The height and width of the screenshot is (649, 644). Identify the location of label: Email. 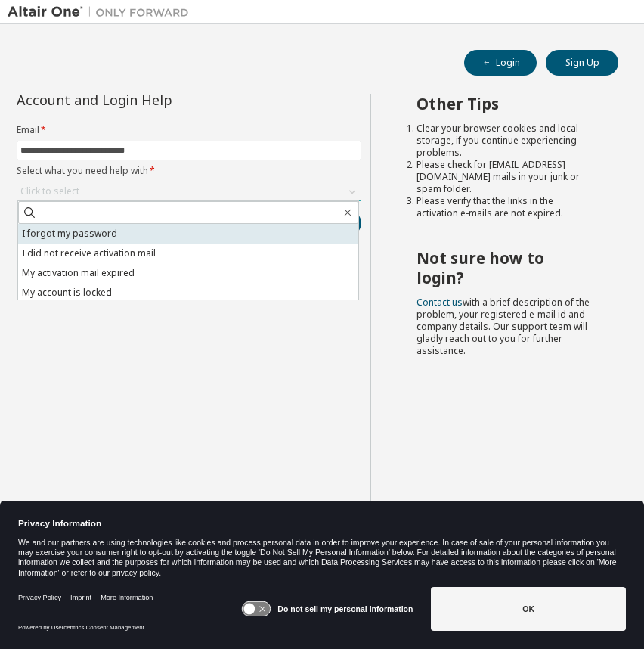
(189, 130).